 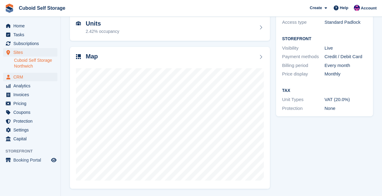 I want to click on span: Tasks, so click(x=32, y=35).